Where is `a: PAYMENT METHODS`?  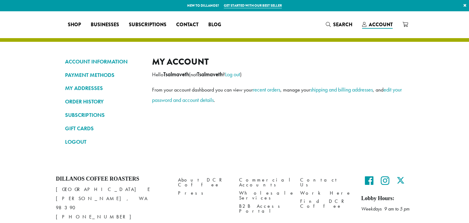 a: PAYMENT METHODS is located at coordinates (104, 75).